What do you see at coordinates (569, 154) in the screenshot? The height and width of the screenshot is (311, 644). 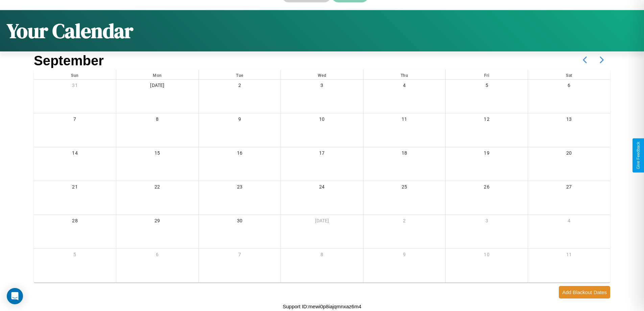 I see `div: 20` at bounding box center [569, 154].